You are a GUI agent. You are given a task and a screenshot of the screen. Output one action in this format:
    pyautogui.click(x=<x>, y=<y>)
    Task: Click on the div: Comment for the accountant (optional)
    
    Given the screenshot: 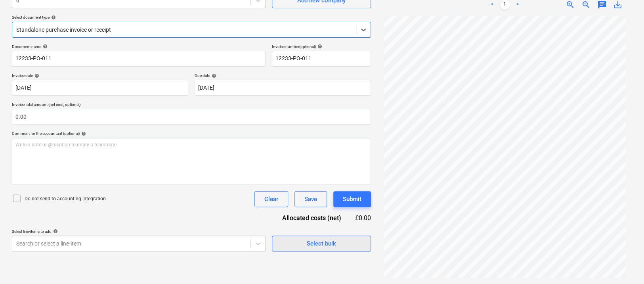 What is the action you would take?
    pyautogui.click(x=192, y=133)
    